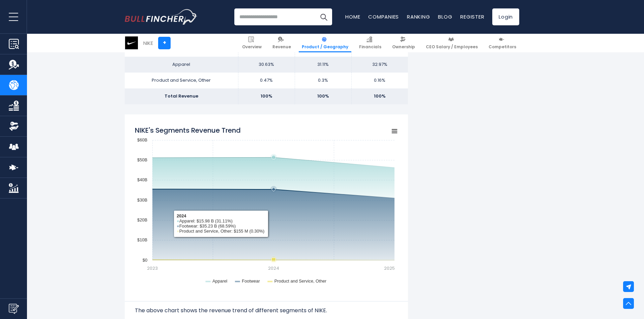 This screenshot has width=644, height=319. I want to click on text: Apparel, so click(220, 281).